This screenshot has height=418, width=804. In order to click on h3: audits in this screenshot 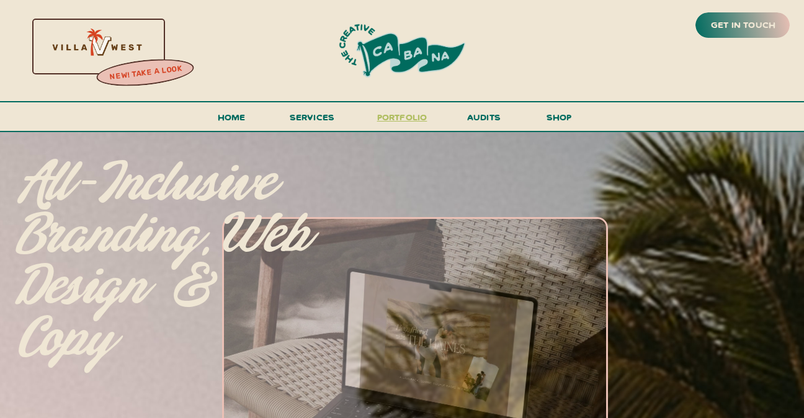, I will do `click(484, 120)`.